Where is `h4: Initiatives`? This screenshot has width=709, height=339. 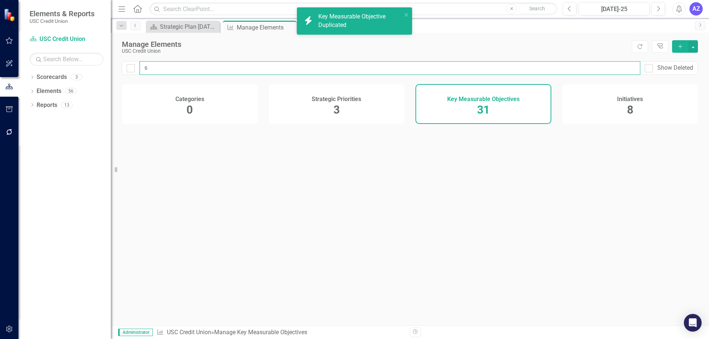
h4: Initiatives is located at coordinates (630, 99).